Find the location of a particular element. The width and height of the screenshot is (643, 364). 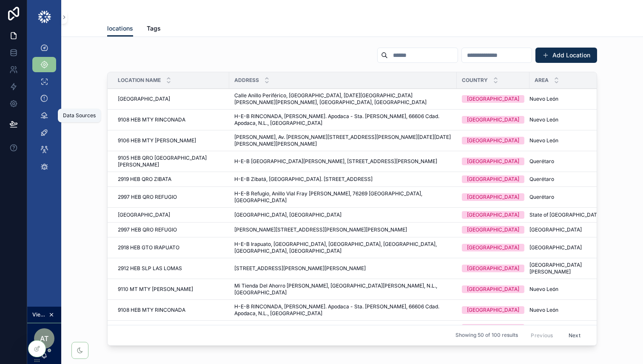

span: 2918 HEB GTO IRAPUATO is located at coordinates (149, 248).